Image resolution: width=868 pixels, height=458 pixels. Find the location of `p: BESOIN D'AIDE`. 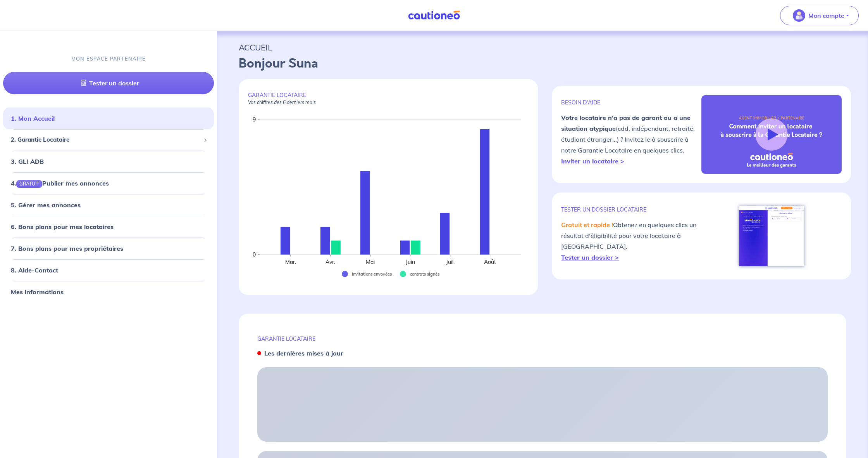

p: BESOIN D'AIDE is located at coordinates (631, 102).